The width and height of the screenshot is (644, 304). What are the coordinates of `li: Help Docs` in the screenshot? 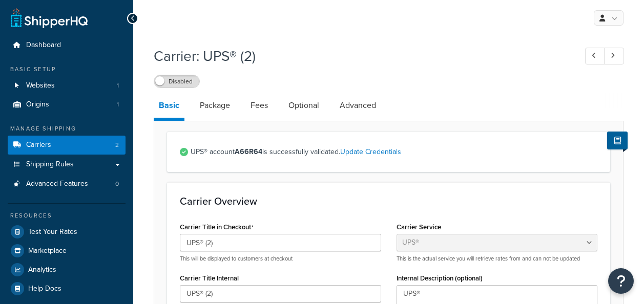 It's located at (66, 289).